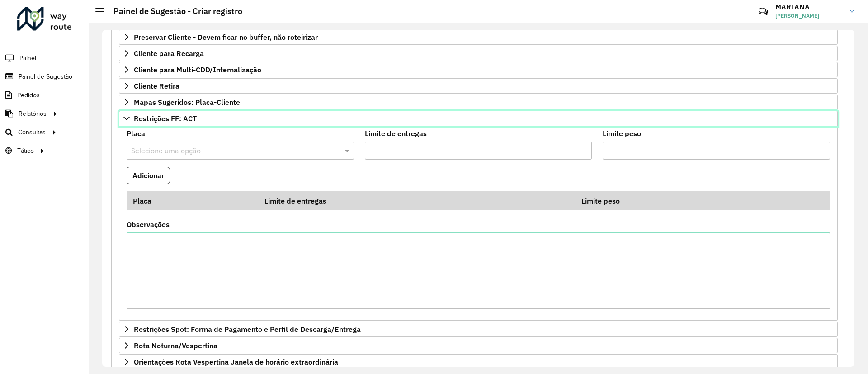 This screenshot has height=374, width=868. Describe the element at coordinates (478, 102) in the screenshot. I see `a: Mapas Sugeridos: Placa-Cliente` at that location.